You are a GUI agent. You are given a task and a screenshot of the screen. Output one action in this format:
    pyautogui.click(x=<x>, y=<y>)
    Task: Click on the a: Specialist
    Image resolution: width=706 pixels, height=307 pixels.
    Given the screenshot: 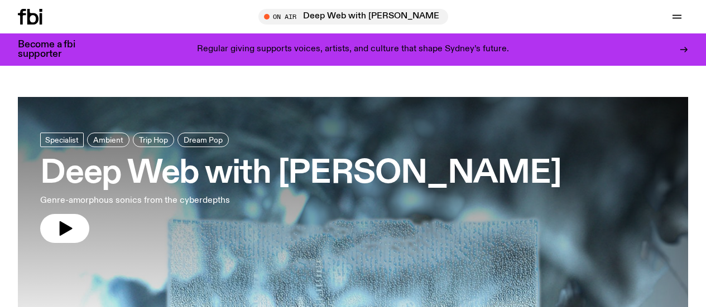 What is the action you would take?
    pyautogui.click(x=62, y=140)
    